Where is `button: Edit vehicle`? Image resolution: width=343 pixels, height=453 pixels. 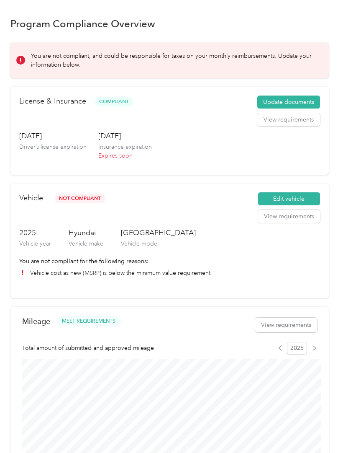
button: Edit vehicle is located at coordinates (289, 199).